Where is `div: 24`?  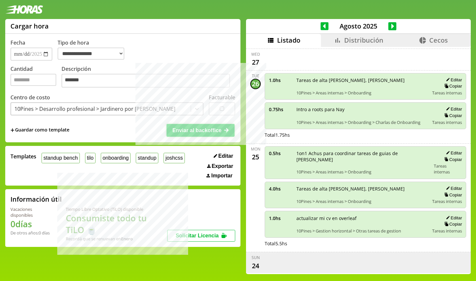
div: 24 is located at coordinates (256, 265).